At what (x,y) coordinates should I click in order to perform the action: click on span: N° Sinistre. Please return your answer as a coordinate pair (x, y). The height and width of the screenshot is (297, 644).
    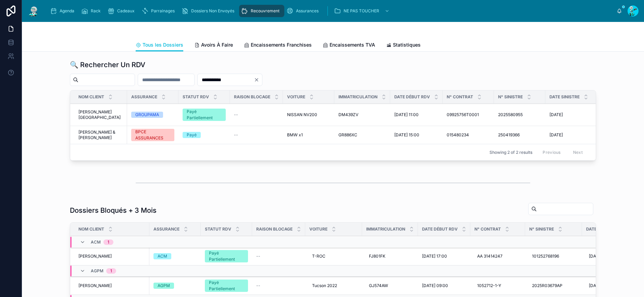
    Looking at the image, I should click on (542, 229).